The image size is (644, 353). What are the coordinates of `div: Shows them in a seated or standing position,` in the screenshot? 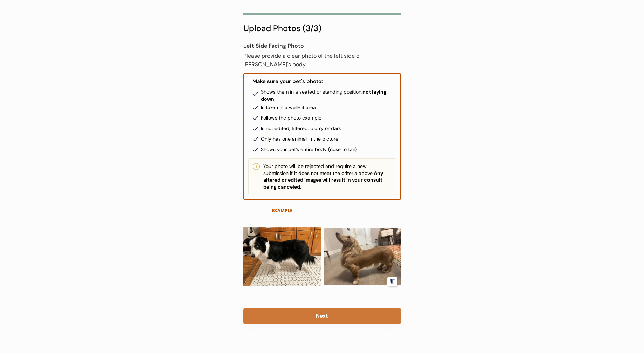 It's located at (328, 95).